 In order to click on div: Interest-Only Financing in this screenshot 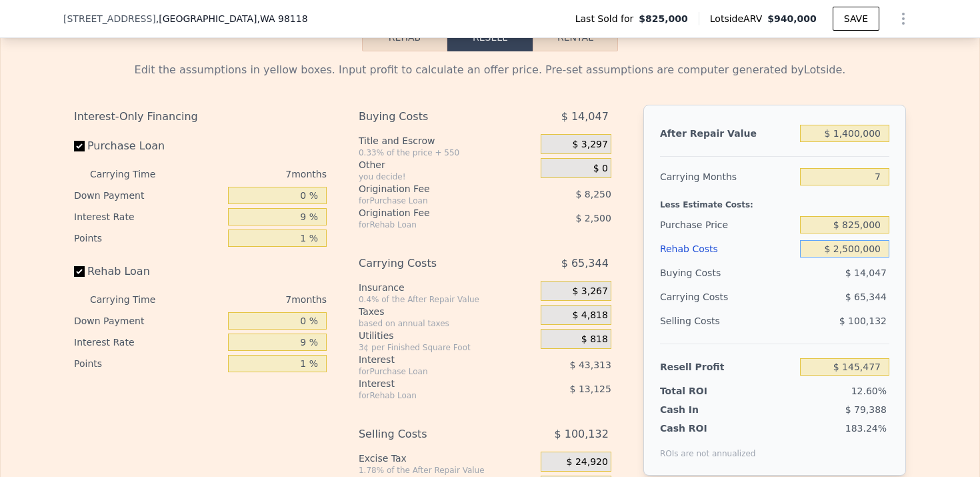, I will do `click(200, 117)`.